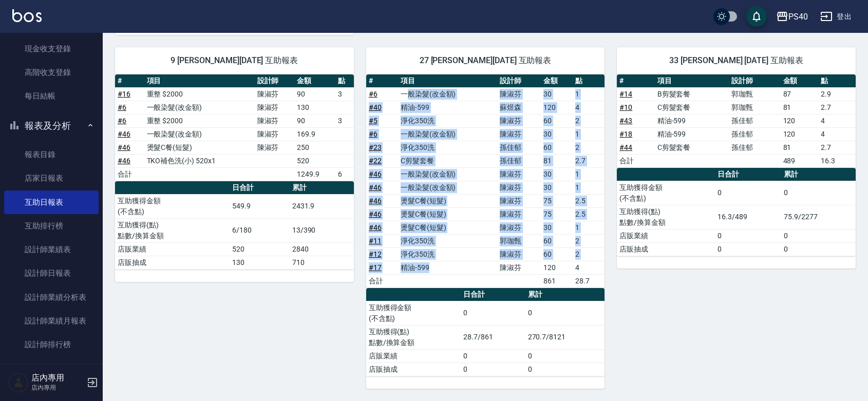 Image resolution: width=868 pixels, height=401 pixels. Describe the element at coordinates (51, 126) in the screenshot. I see `button: 報表及分析` at that location.